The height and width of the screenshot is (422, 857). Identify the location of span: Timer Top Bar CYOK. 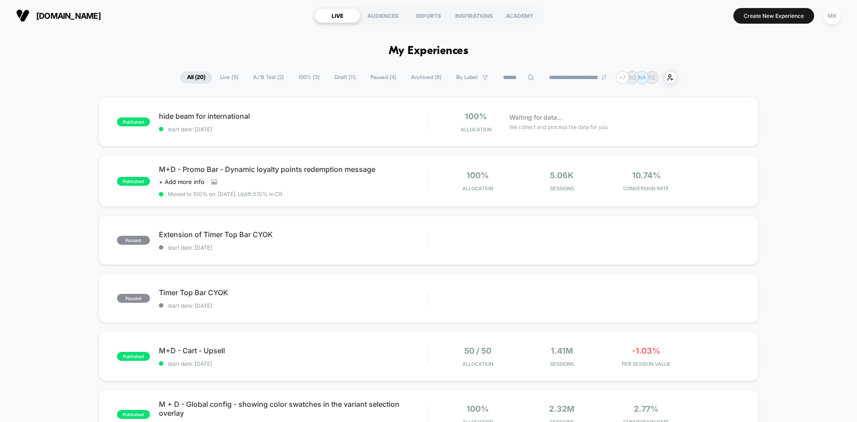
(293, 292).